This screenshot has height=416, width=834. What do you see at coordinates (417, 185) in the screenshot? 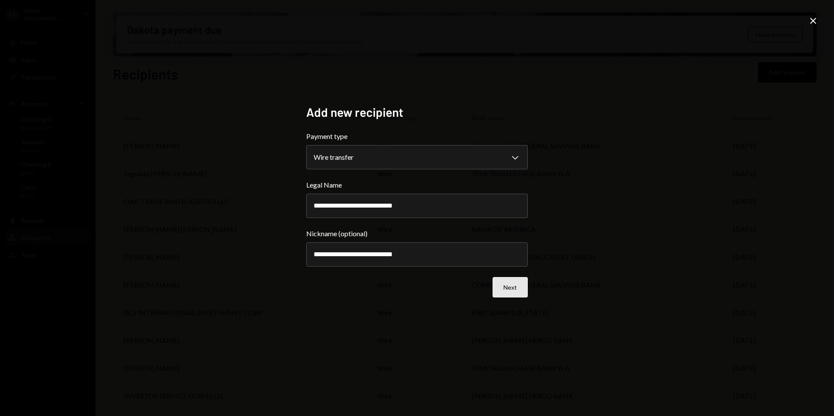
I see `label: Legal Name` at bounding box center [417, 185].